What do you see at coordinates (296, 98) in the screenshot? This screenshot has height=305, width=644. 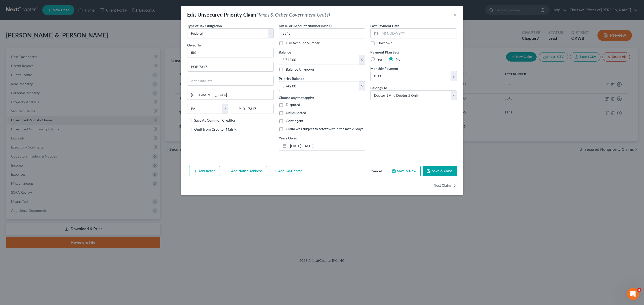 I see `label: Choose any that apply:` at bounding box center [296, 98].